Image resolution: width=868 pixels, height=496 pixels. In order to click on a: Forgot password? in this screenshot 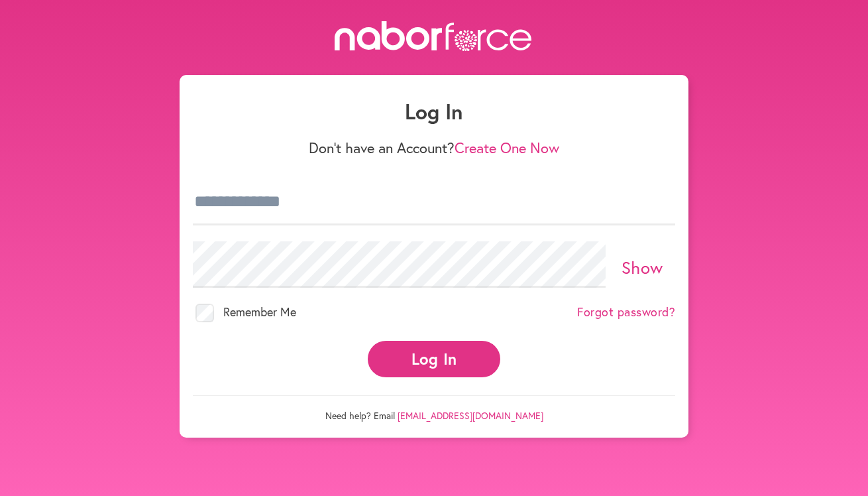, I will do `click(626, 312)`.